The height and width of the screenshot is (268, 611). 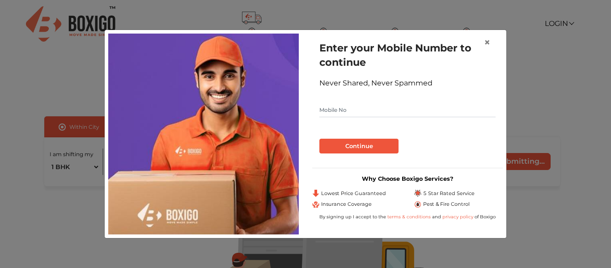 I want to click on span: Lowest Price Guaranteed, so click(x=353, y=193).